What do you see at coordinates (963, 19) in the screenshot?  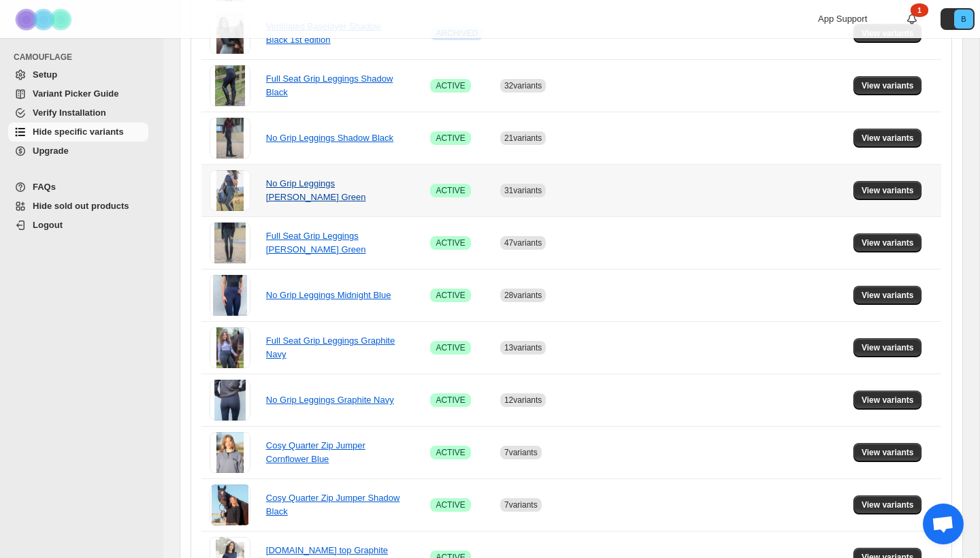 I see `span: Avatar with initials B` at bounding box center [963, 19].